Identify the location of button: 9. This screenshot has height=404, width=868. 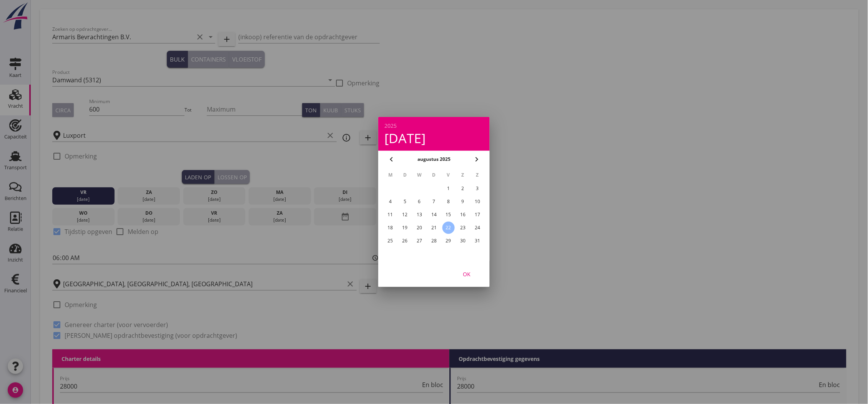
(463, 202).